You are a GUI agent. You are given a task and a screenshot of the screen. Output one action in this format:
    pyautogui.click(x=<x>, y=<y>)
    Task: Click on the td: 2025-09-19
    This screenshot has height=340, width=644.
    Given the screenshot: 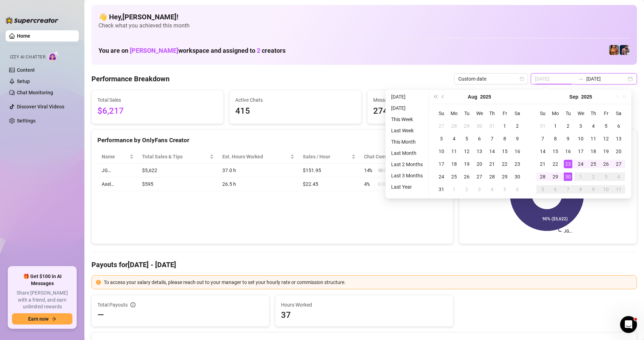 What is the action you would take?
    pyautogui.click(x=606, y=152)
    